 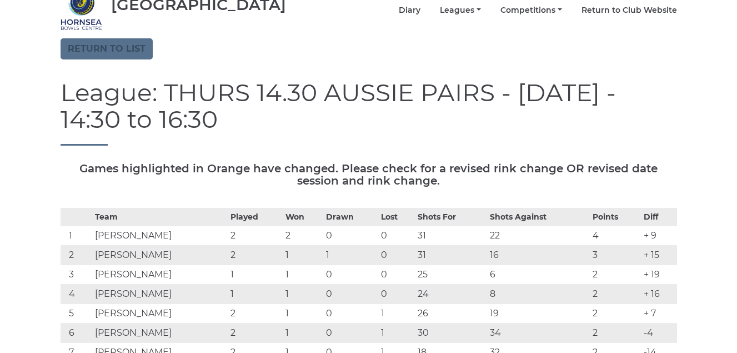 I want to click on td: 5, so click(x=77, y=313).